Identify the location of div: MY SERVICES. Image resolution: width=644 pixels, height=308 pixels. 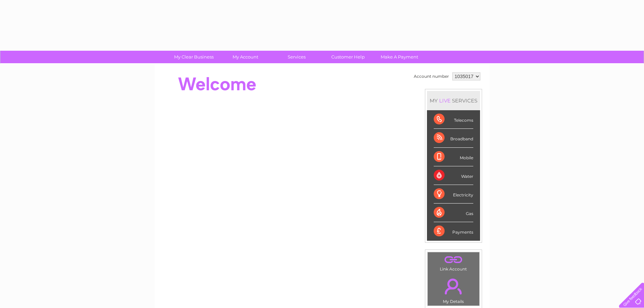
(453, 100).